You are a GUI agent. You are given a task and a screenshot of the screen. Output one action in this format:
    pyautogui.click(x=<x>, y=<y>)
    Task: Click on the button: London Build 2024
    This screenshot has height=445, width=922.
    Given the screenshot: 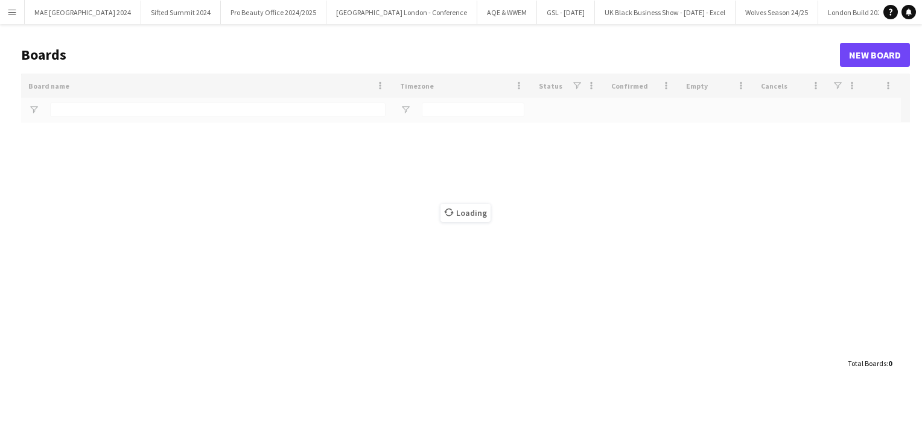 What is the action you would take?
    pyautogui.click(x=857, y=12)
    